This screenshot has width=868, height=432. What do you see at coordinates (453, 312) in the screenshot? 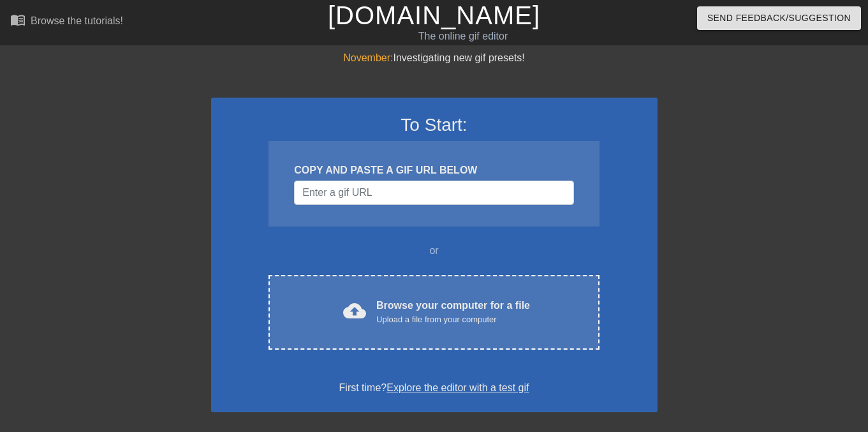
I see `div: Browse your computer for a file` at bounding box center [453, 312].